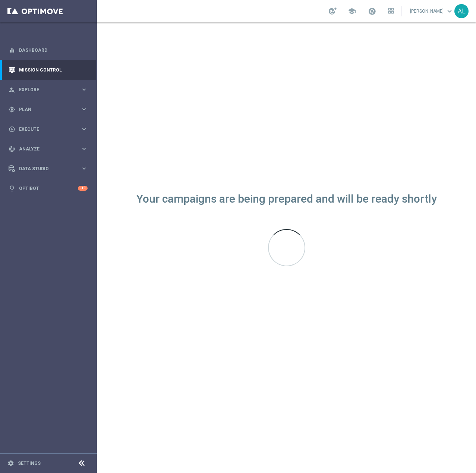 The width and height of the screenshot is (476, 473). What do you see at coordinates (48, 188) in the screenshot?
I see `a: Optibot` at bounding box center [48, 188].